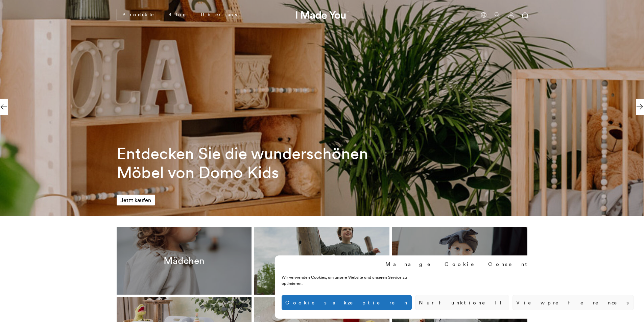 This screenshot has height=322, width=644. What do you see at coordinates (243, 163) in the screenshot?
I see `h2: Entdecken Sie die wunderschönen Möbel von Domo Kids` at bounding box center [243, 163].